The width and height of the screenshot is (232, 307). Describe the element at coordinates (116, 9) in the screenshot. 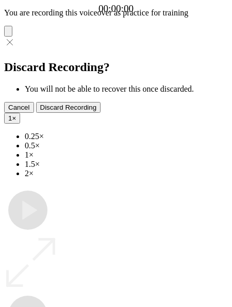

I see `a: 00:00:00` at that location.